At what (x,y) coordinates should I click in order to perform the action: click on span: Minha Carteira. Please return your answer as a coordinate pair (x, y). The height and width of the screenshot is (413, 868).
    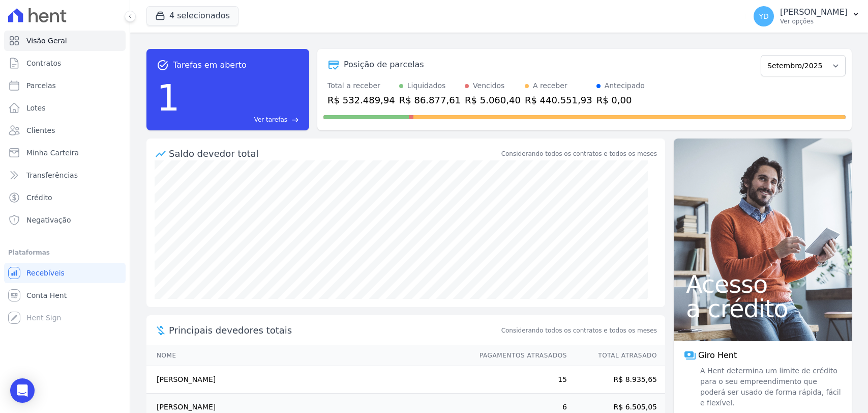
    Looking at the image, I should click on (53, 153).